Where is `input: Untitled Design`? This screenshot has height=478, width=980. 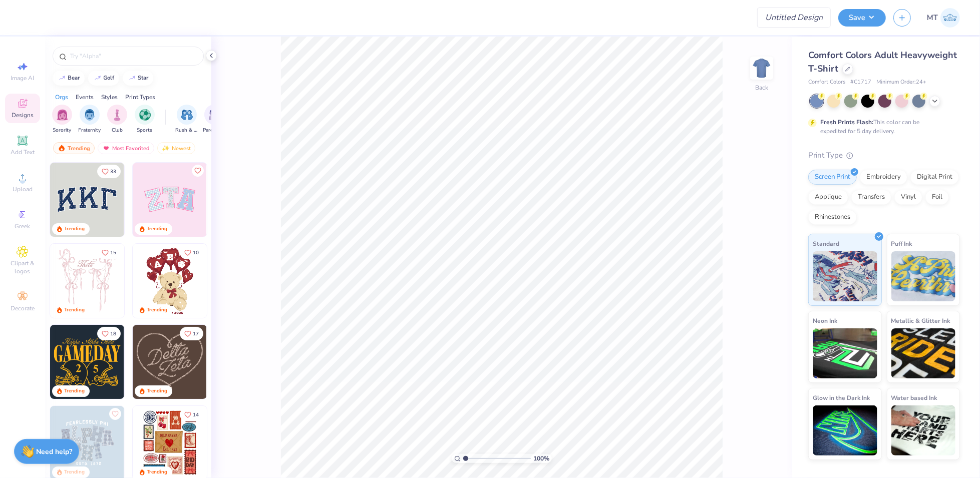
input: Untitled Design is located at coordinates (794, 18).